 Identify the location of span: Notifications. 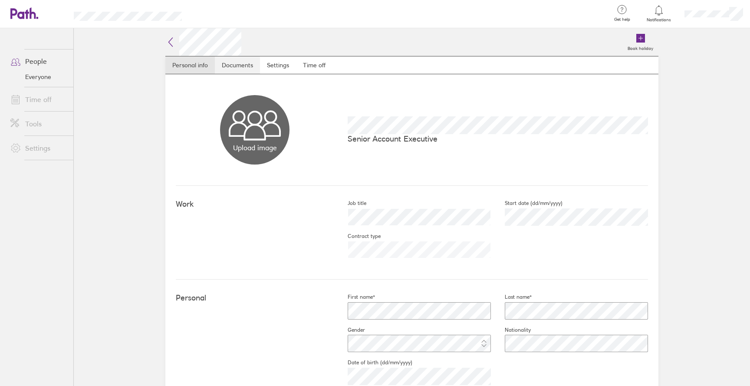
(659, 20).